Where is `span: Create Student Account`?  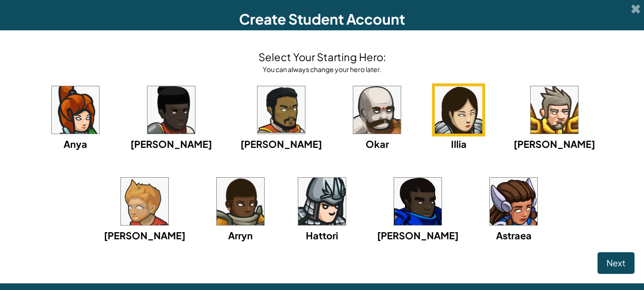 span: Create Student Account is located at coordinates (322, 19).